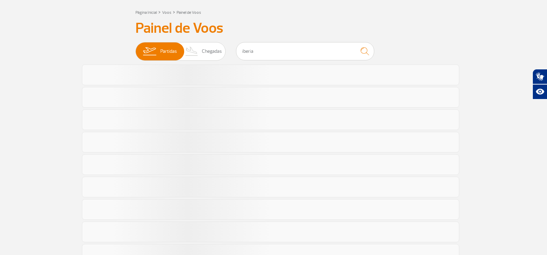 The height and width of the screenshot is (255, 547). Describe the element at coordinates (539, 77) in the screenshot. I see `button: Abrir tradutor de língua de sinais.` at that location.